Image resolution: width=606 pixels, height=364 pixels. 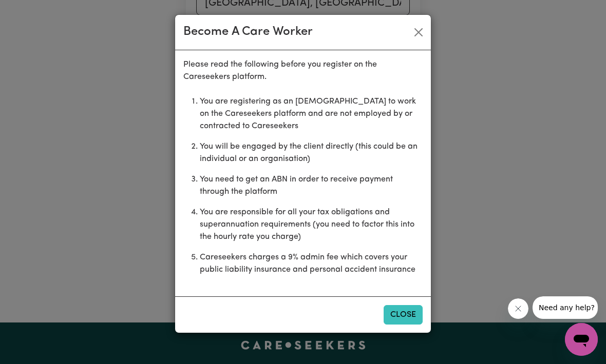 What do you see at coordinates (311, 225) in the screenshot?
I see `li: You are responsible for all your tax obligations and superannuation requirements (you need to fac...` at bounding box center [311, 225].